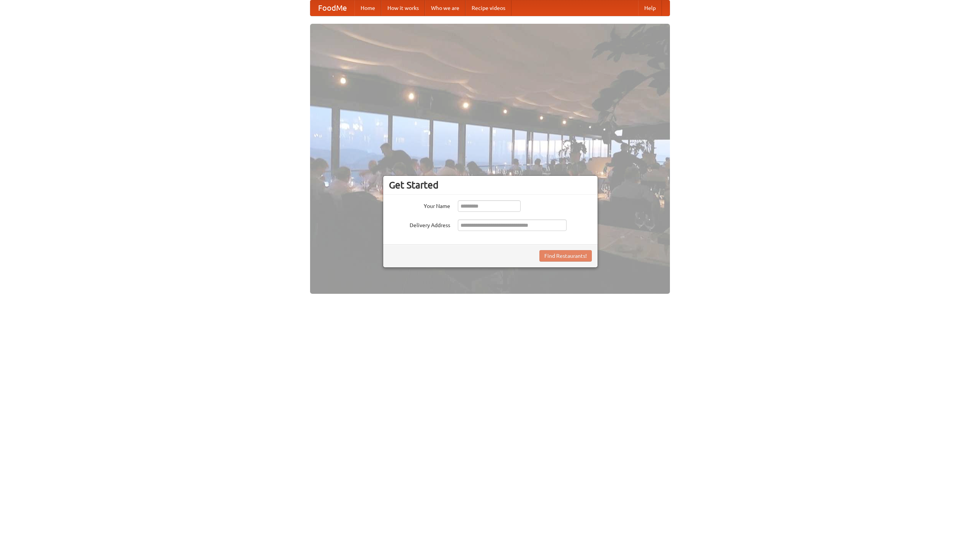  Describe the element at coordinates (490, 185) in the screenshot. I see `h3: Get Started` at that location.